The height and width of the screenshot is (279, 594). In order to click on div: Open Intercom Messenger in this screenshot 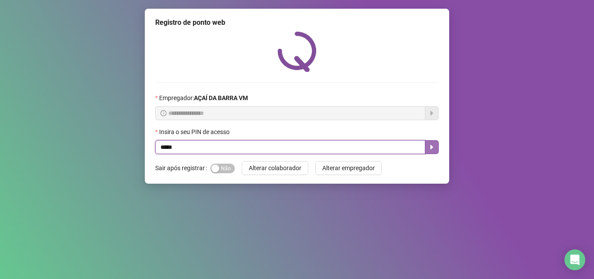, I will do `click(575, 259)`.